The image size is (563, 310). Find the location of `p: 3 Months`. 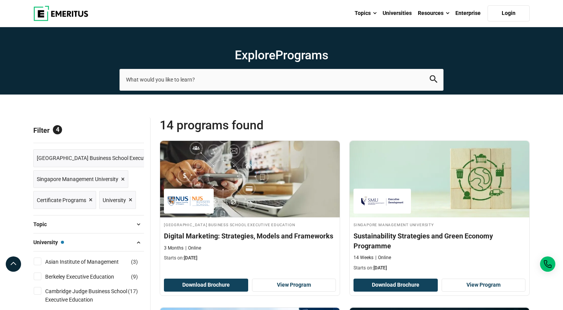

p: 3 Months is located at coordinates (174, 248).